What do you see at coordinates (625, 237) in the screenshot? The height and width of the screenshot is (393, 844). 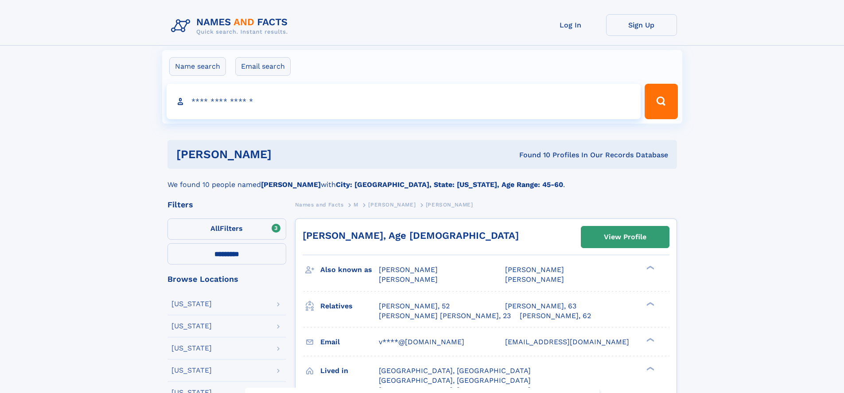 I see `div: View Profile` at bounding box center [625, 237].